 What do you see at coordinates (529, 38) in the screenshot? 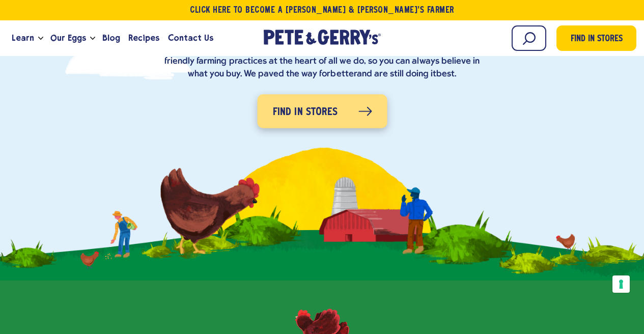
I see `input: Search` at bounding box center [529, 38].